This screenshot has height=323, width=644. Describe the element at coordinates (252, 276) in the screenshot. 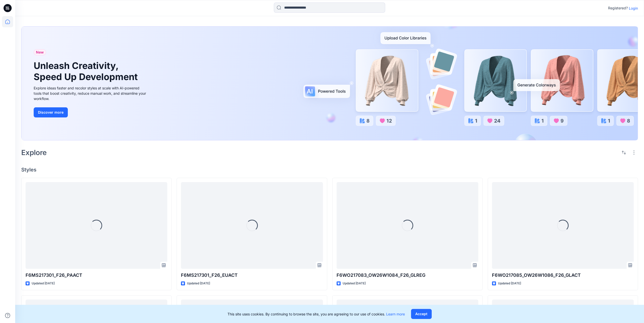

I see `p: F6MS217301_F26_EUACT` at that location.